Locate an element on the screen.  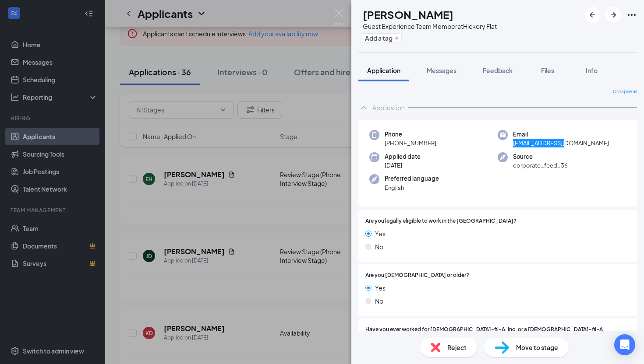
span: Applied date is located at coordinates (403, 157).